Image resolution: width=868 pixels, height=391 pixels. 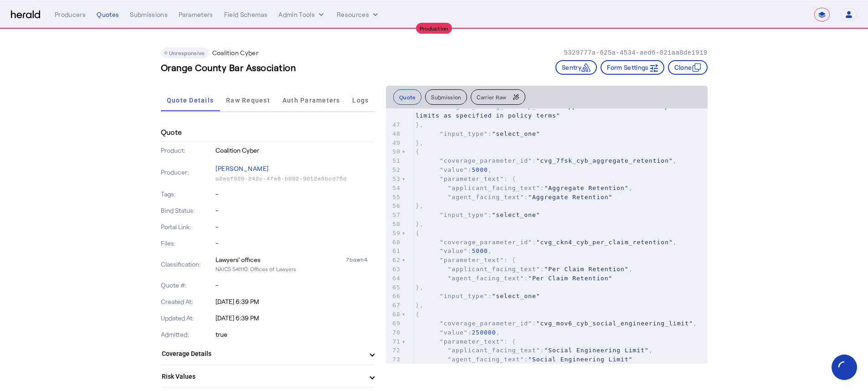 What do you see at coordinates (394, 333) in the screenshot?
I see `div: 70` at bounding box center [394, 333].